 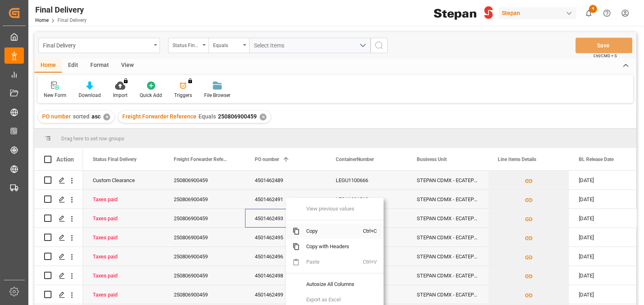 What do you see at coordinates (285, 180) in the screenshot?
I see `div: 4501462489` at bounding box center [285, 180].